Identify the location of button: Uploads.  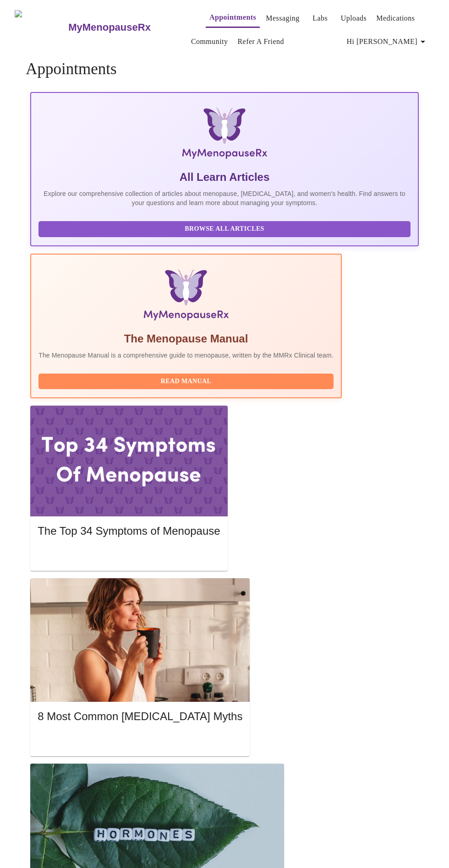
(353, 18).